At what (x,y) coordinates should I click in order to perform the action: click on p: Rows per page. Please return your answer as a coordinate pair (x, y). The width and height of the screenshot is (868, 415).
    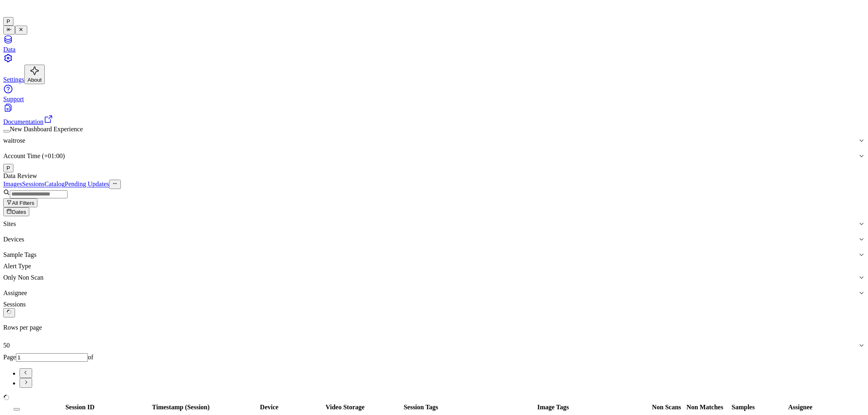
    Looking at the image, I should click on (434, 328).